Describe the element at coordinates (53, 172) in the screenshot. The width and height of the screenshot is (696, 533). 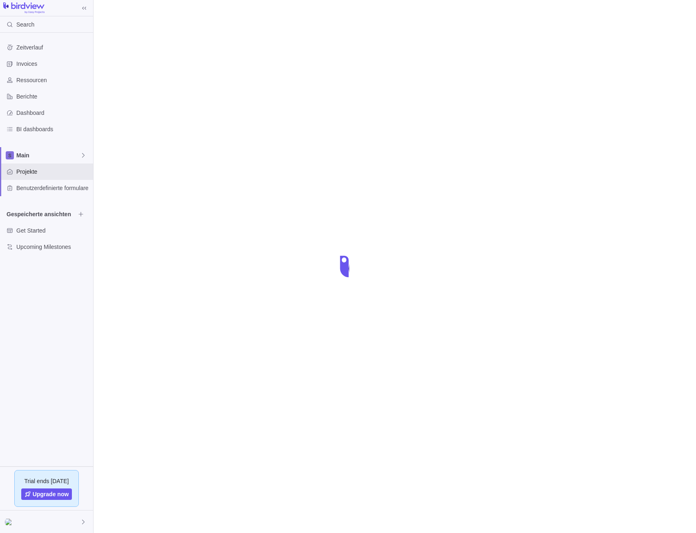
I see `span: Projekte` at that location.